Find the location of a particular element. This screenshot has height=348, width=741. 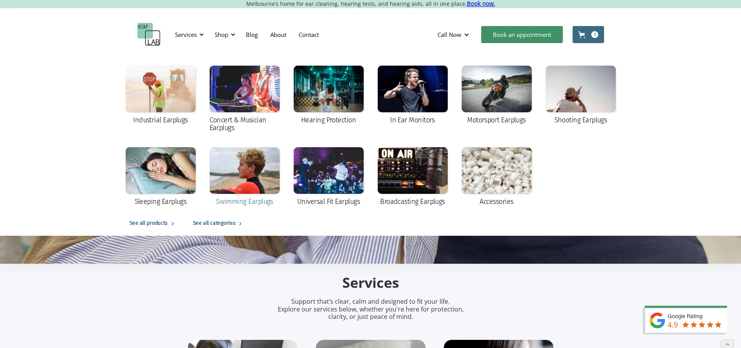

div: Industrial Earplugs is located at coordinates (160, 120).